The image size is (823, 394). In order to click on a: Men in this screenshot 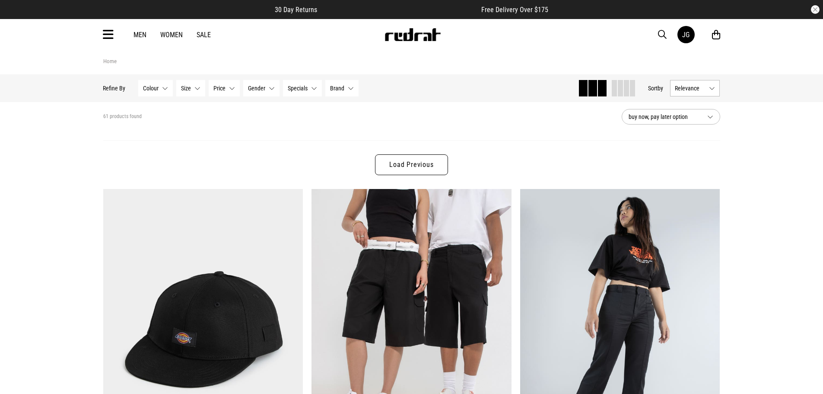, I will do `click(140, 35)`.